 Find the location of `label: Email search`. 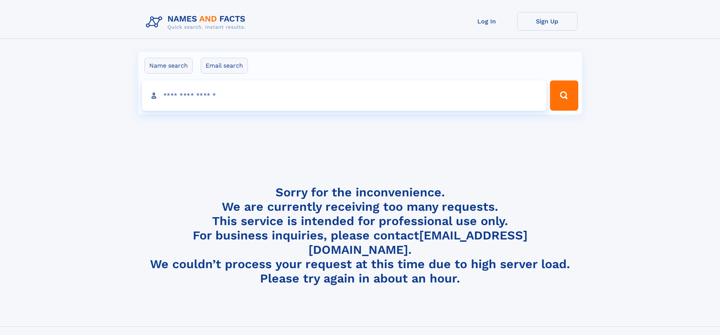

label: Email search is located at coordinates (224, 66).